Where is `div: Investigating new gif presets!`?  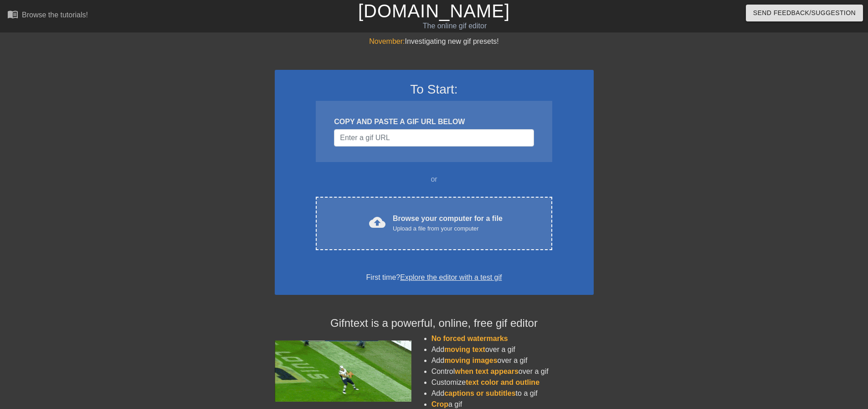 div: Investigating new gif presets! is located at coordinates (434, 42).